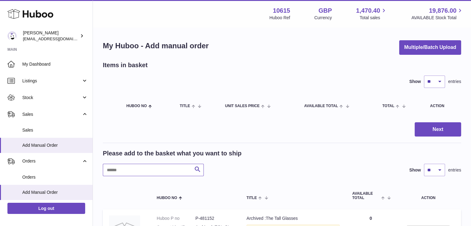 This screenshot has height=226, width=471. I want to click on span: Listings, so click(52, 81).